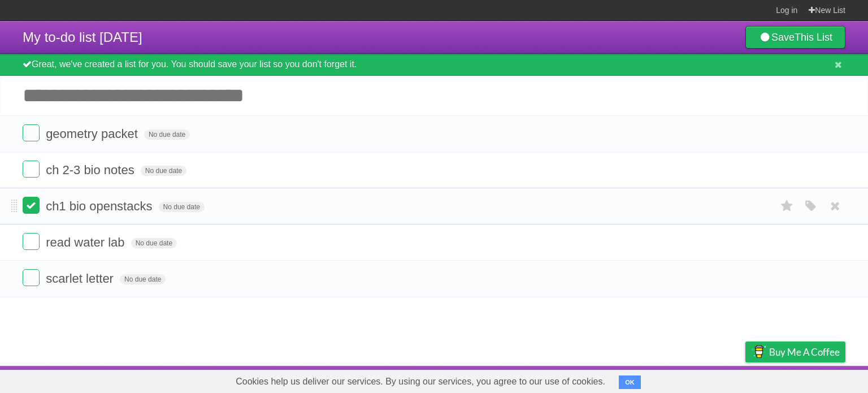 This screenshot has height=393, width=868. What do you see at coordinates (795, 352) in the screenshot?
I see `a: Buy me a coffee` at bounding box center [795, 352].